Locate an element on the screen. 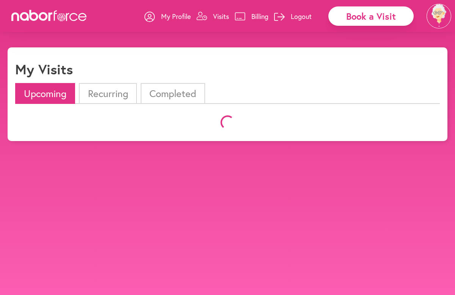 The height and width of the screenshot is (295, 455). a: Logout is located at coordinates (293, 16).